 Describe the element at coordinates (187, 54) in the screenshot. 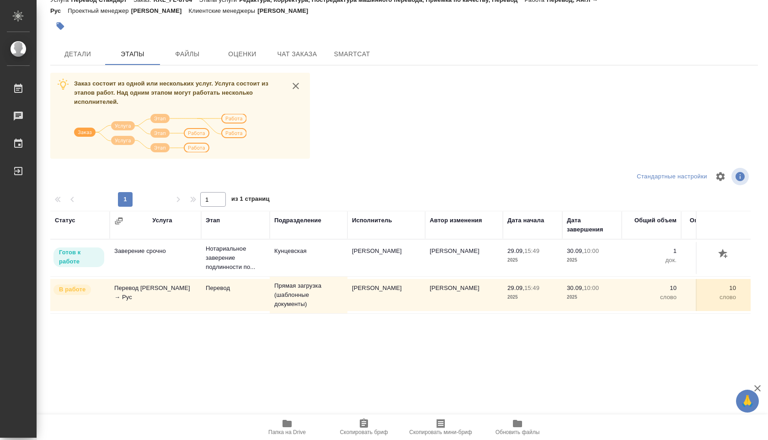

I see `span: Файлы` at that location.